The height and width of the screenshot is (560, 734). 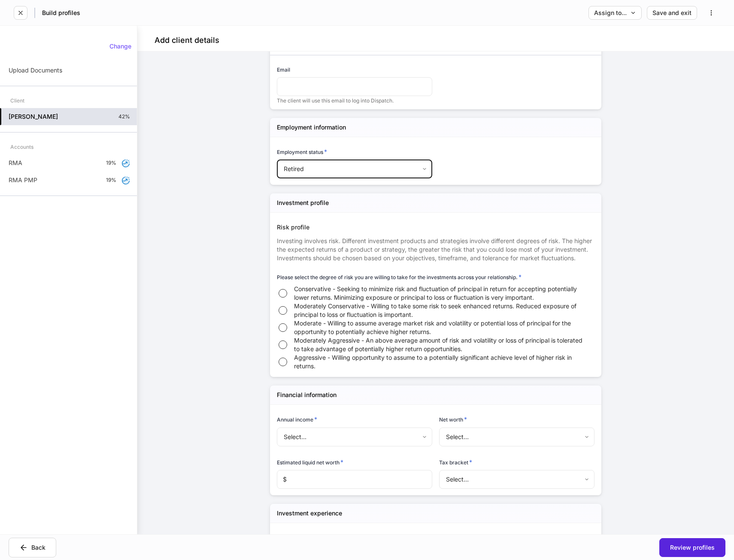 What do you see at coordinates (22, 146) in the screenshot?
I see `div: Accounts` at bounding box center [22, 146].